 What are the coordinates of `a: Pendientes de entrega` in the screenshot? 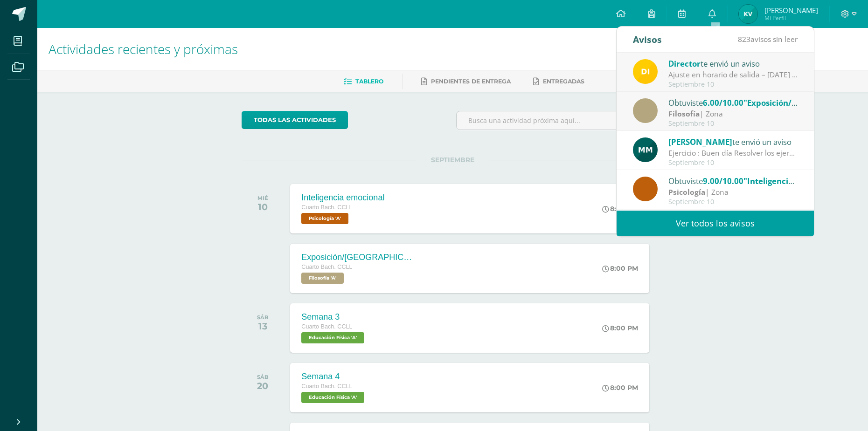 It's located at (466, 82).